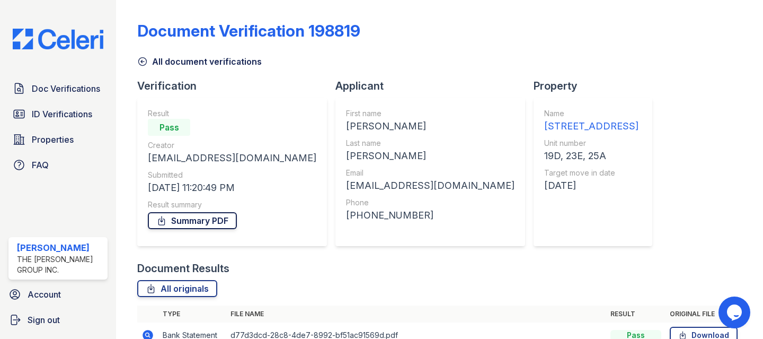 This screenshot has height=339, width=763. Describe the element at coordinates (192, 220) in the screenshot. I see `a: Summary PDF` at that location.